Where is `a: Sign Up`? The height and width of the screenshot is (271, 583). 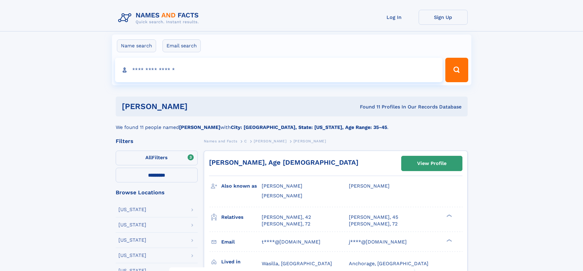 a: Sign Up is located at coordinates (443, 17).